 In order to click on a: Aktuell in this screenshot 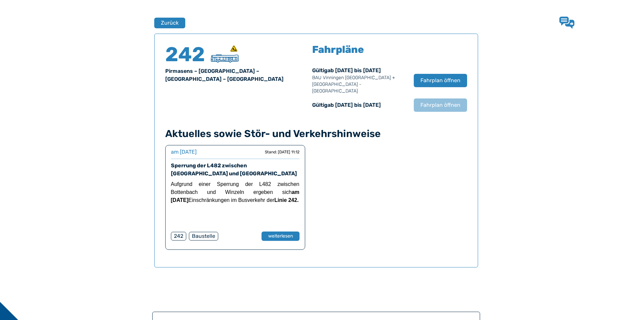, I will do `click(350, 23)`.